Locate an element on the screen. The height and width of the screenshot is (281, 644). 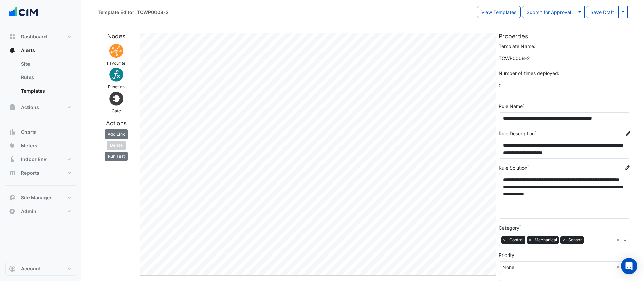
span: Meters is located at coordinates (29, 146).